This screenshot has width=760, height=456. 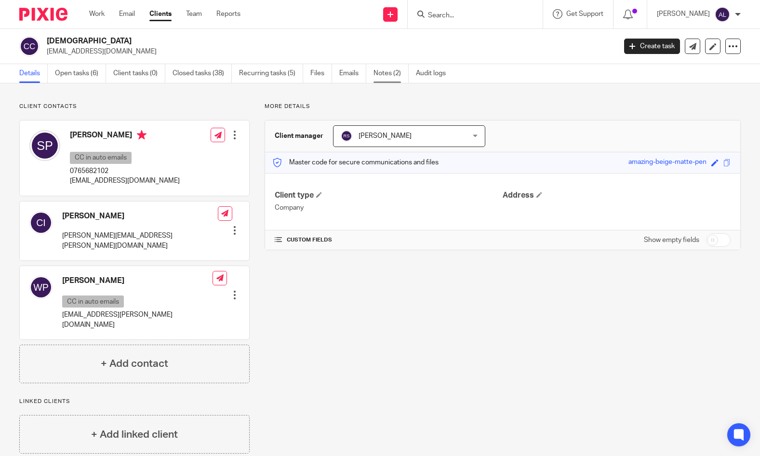 What do you see at coordinates (43, 14) in the screenshot?
I see `img: Pixie` at bounding box center [43, 14].